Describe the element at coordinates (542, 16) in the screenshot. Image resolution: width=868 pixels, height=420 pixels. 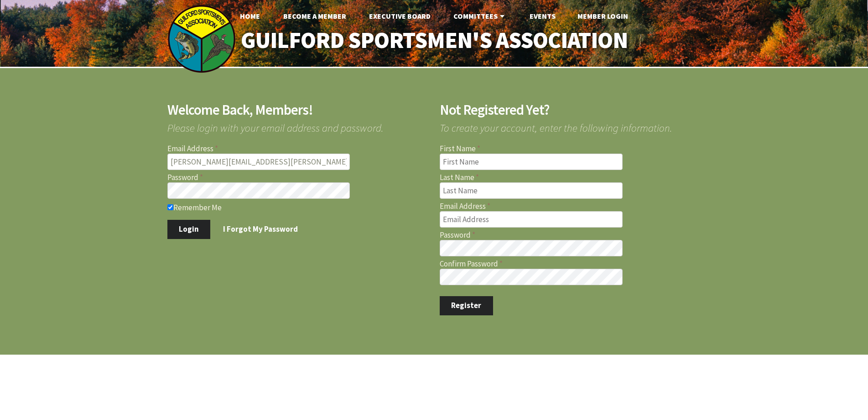
I see `a: Events` at that location.